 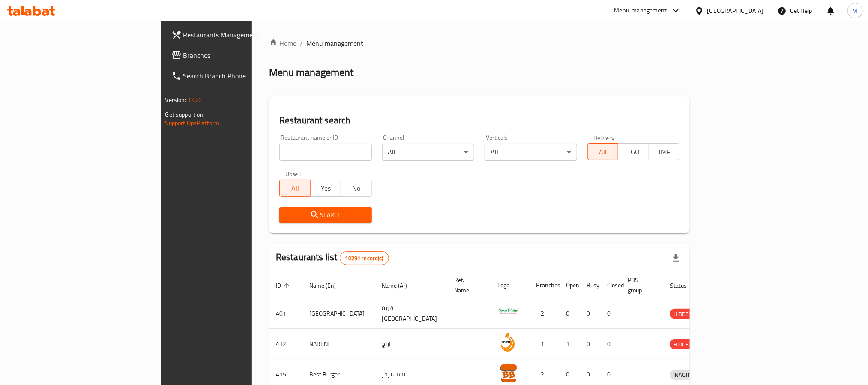 What do you see at coordinates (293, 174) in the screenshot?
I see `label: Upsell` at bounding box center [293, 174].